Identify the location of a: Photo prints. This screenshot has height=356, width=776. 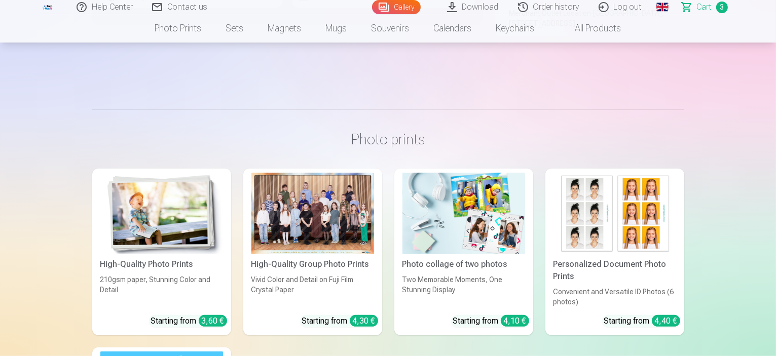
(178, 28).